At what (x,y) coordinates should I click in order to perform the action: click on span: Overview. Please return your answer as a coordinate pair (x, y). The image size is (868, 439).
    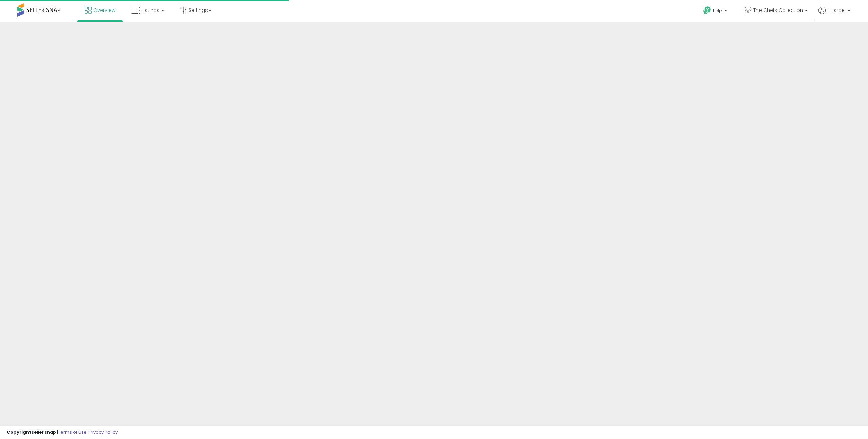
    Looking at the image, I should click on (104, 10).